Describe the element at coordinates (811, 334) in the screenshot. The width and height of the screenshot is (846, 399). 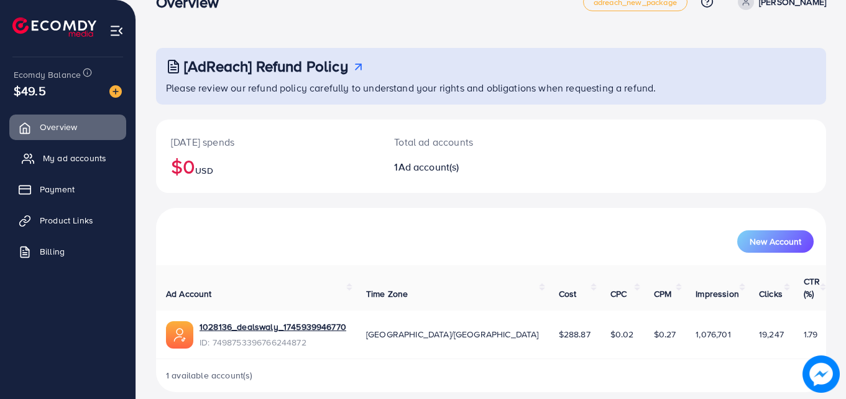
I see `span: 1.79` at that location.